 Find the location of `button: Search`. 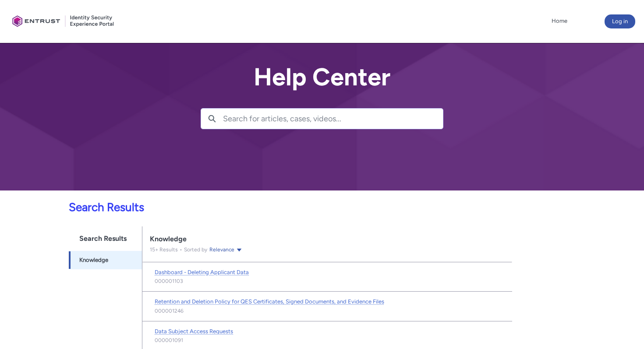

button: Search is located at coordinates (212, 118).